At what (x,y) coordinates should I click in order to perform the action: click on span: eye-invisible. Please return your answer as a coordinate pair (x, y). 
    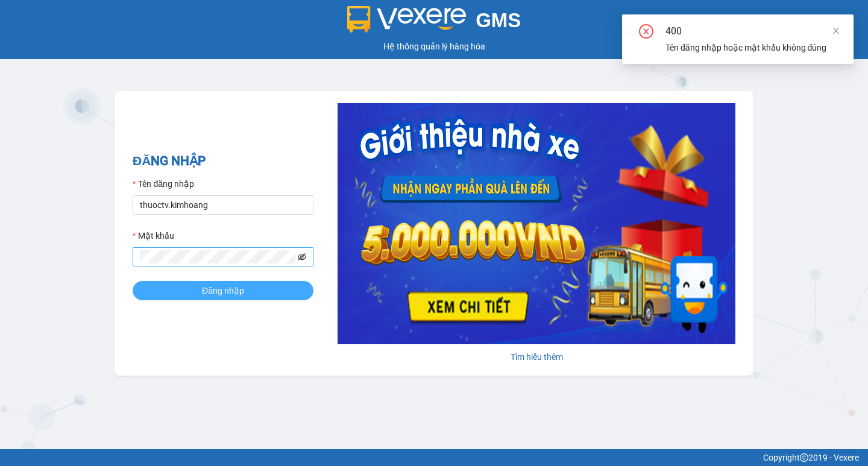
    Looking at the image, I should click on (302, 257).